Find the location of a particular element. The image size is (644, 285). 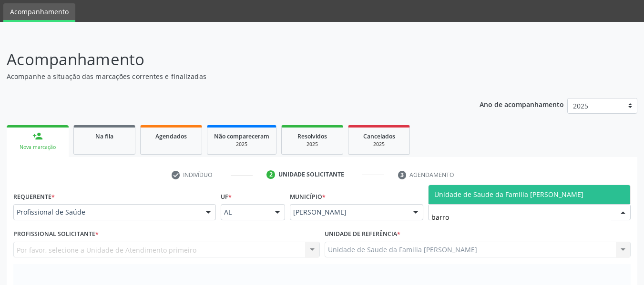

label: Unidade de referência is located at coordinates (363, 234).